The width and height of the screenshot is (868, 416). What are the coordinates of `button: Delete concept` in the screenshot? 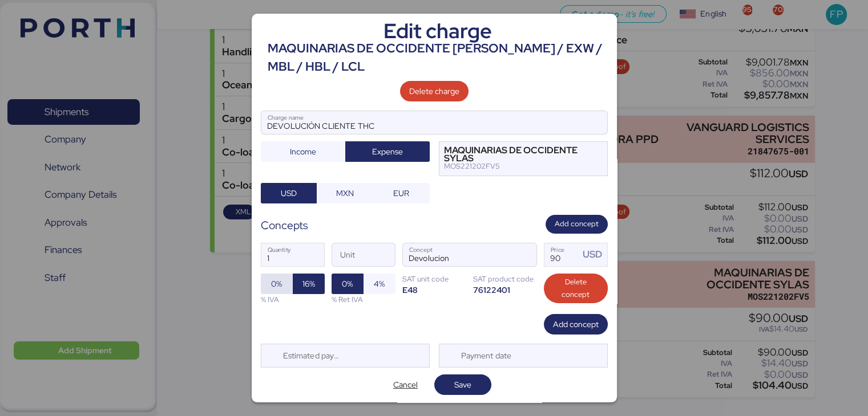 It's located at (576, 289).